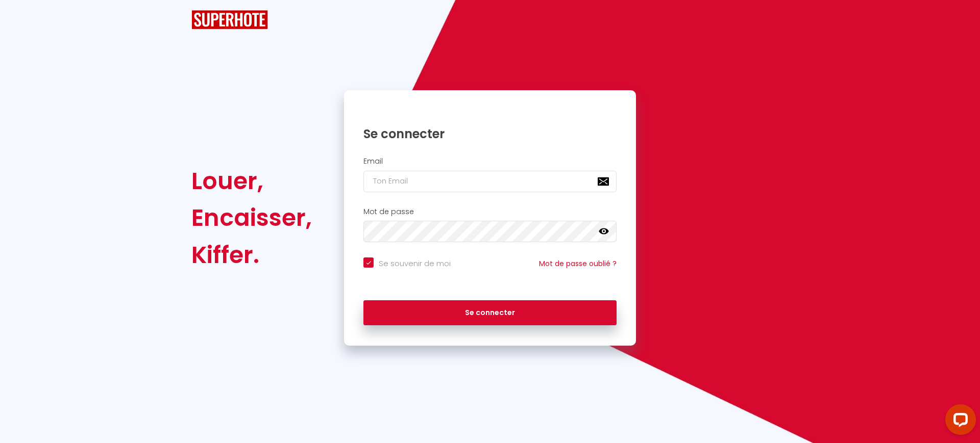 Image resolution: width=980 pixels, height=443 pixels. I want to click on div: Louer,, so click(252, 181).